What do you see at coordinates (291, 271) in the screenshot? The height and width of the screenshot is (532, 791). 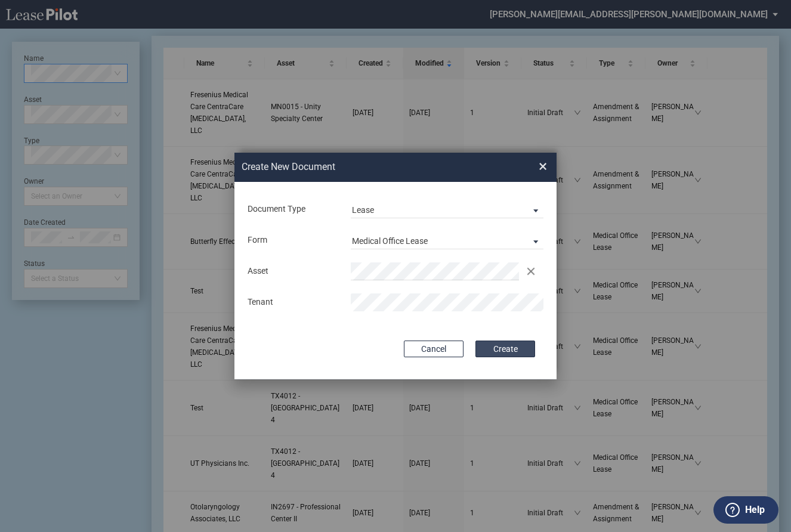 I see `div: Asset` at bounding box center [291, 271].